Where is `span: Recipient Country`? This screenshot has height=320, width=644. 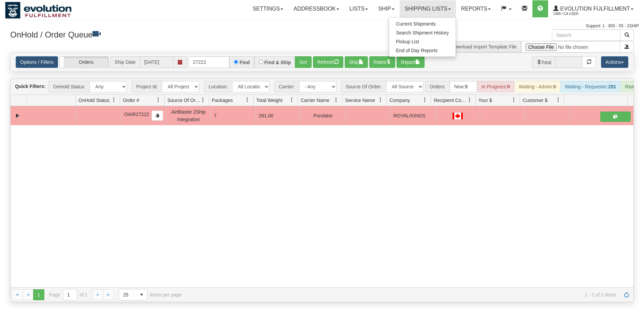
span: Recipient Country is located at coordinates (450, 100).